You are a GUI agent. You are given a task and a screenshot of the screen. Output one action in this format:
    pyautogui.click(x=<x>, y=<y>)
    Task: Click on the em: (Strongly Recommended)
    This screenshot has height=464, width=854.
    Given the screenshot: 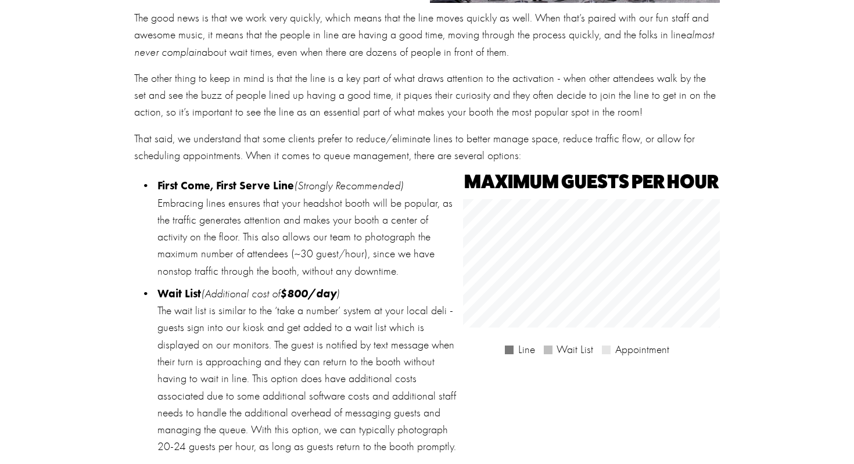 What is the action you would take?
    pyautogui.click(x=349, y=185)
    